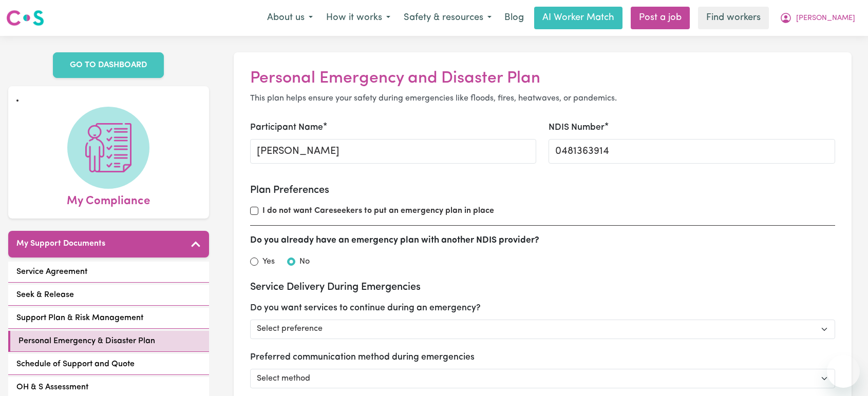 Image resolution: width=868 pixels, height=396 pixels. What do you see at coordinates (576, 128) in the screenshot?
I see `label: NDIS Number` at bounding box center [576, 128].